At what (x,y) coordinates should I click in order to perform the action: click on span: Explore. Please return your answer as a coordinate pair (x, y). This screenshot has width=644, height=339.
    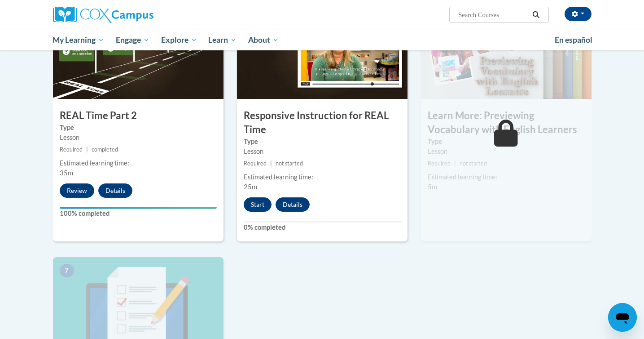
    Looking at the image, I should click on (179, 40).